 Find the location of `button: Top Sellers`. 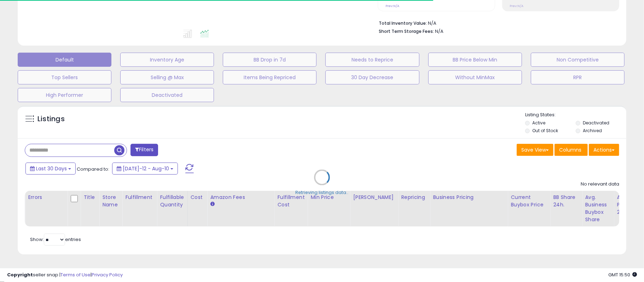

button: Top Sellers is located at coordinates (64, 77).